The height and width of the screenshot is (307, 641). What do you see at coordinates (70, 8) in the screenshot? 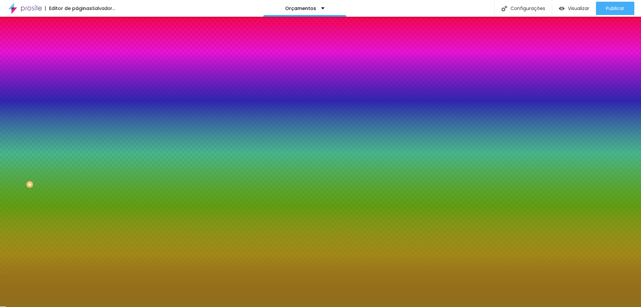
I see `font: Editor de páginas` at bounding box center [70, 8].